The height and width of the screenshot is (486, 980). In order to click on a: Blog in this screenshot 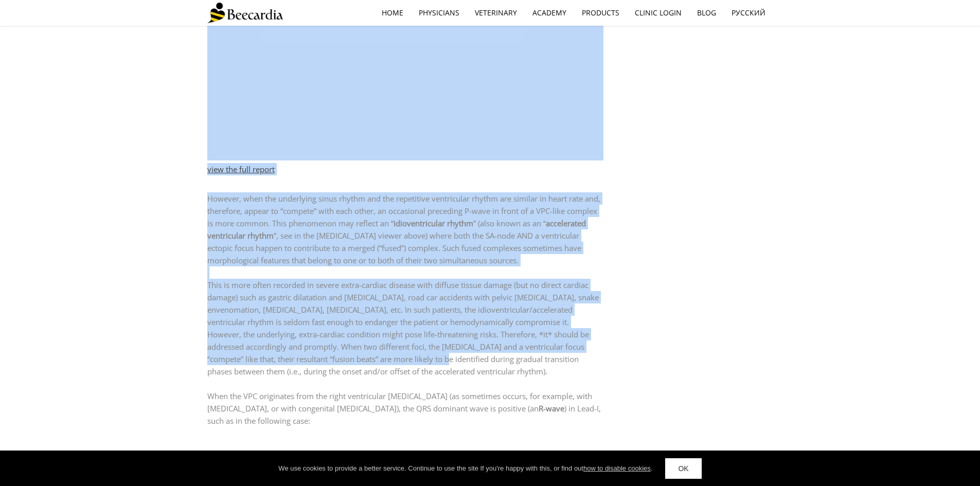, I will do `click(706, 13)`.